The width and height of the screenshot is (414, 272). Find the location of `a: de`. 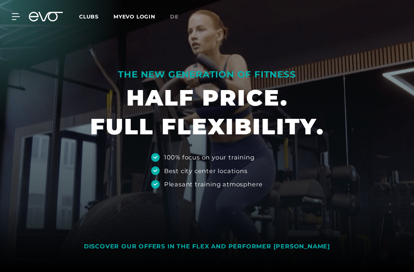

a: de is located at coordinates (179, 17).